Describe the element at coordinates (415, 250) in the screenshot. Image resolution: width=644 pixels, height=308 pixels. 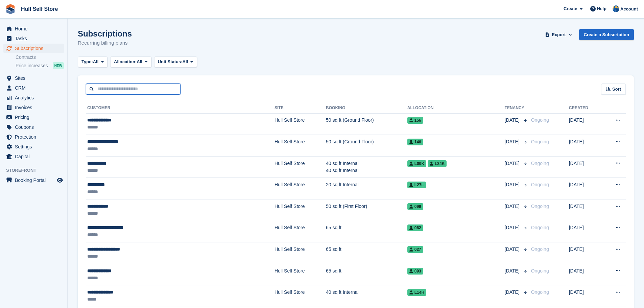
I see `span: 027` at that location.